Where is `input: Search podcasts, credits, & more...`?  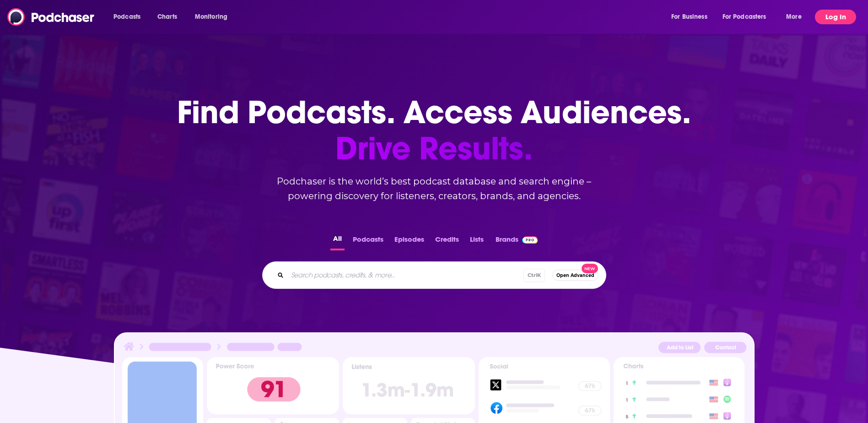
input: Search podcasts, credits, & more... is located at coordinates (406, 275).